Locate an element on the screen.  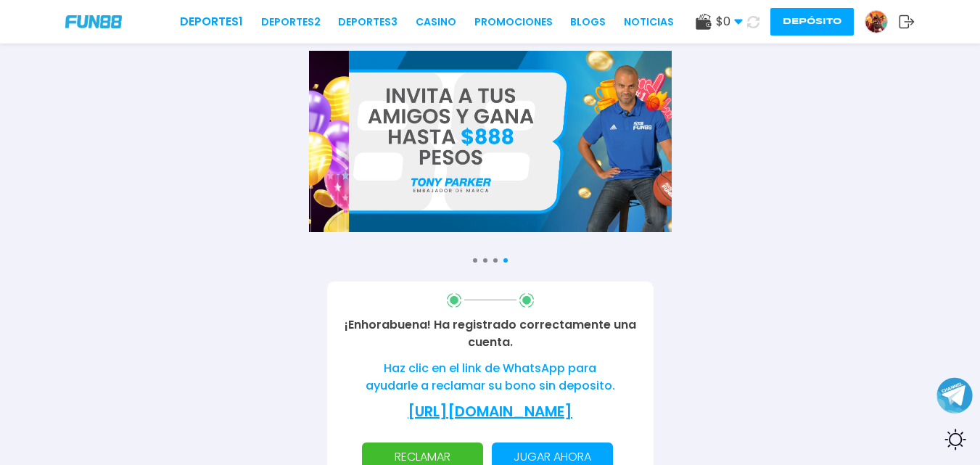
img: Avatar is located at coordinates (876, 22).